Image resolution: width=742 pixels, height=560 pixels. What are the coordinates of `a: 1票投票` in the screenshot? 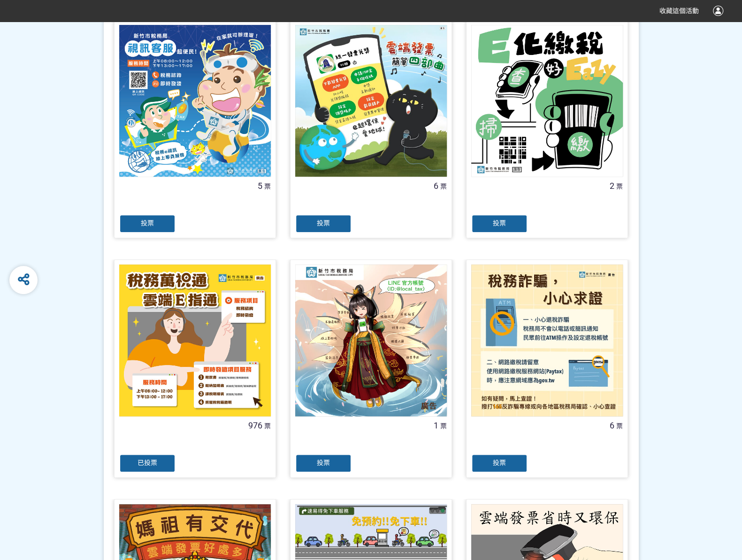 It's located at (371, 368).